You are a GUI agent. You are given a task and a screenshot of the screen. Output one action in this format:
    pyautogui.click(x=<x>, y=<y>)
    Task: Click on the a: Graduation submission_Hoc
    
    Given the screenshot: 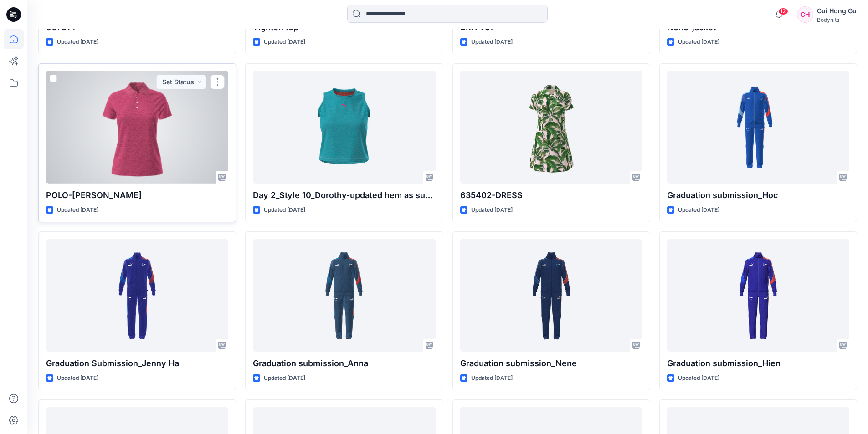 What is the action you would take?
    pyautogui.click(x=758, y=127)
    